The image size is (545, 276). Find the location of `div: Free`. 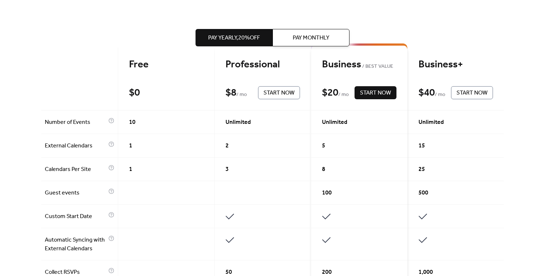

div: Free is located at coordinates (166, 64).